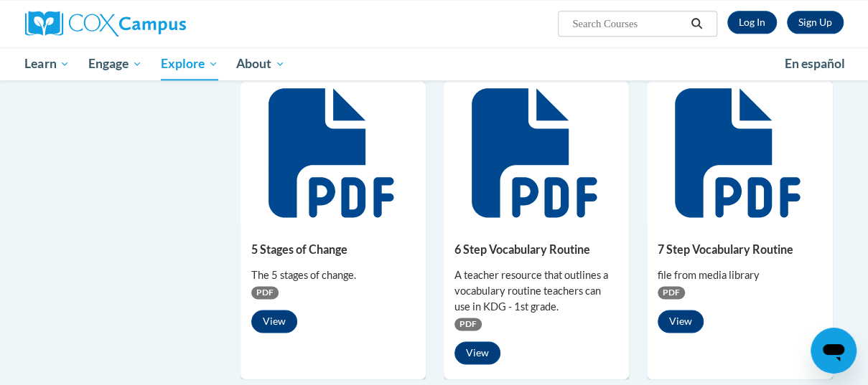 The image size is (868, 385). I want to click on span: Learn, so click(47, 64).